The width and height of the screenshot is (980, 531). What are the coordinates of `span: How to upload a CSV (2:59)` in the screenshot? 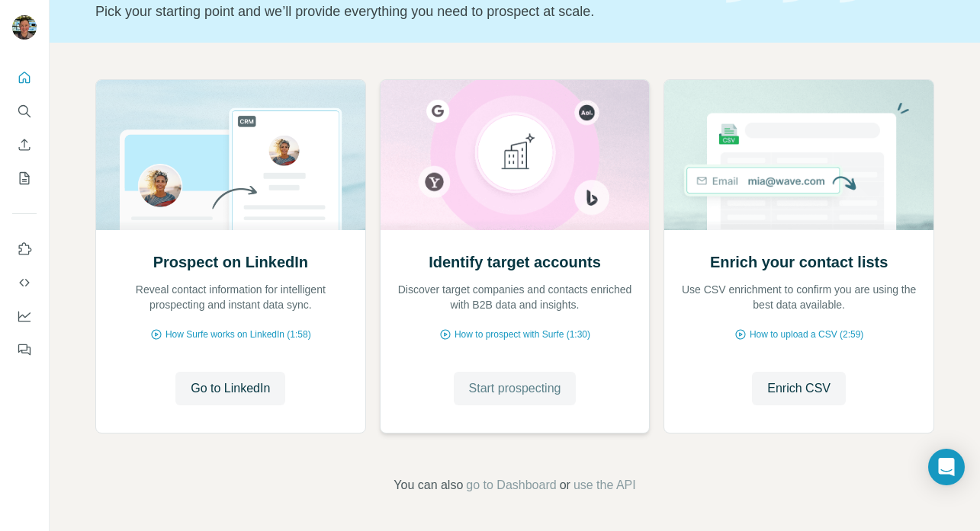 It's located at (805, 334).